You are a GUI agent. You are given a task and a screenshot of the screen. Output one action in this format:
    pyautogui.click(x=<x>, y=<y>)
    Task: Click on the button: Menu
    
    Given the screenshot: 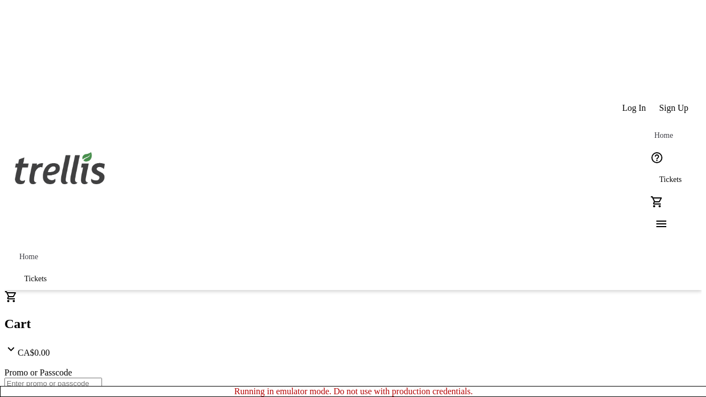 What is the action you would take?
    pyautogui.click(x=657, y=224)
    